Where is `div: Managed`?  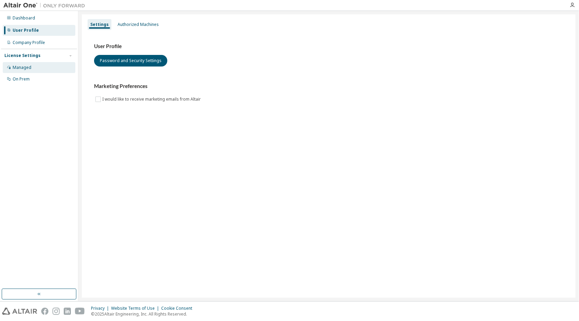
div: Managed is located at coordinates (22, 68).